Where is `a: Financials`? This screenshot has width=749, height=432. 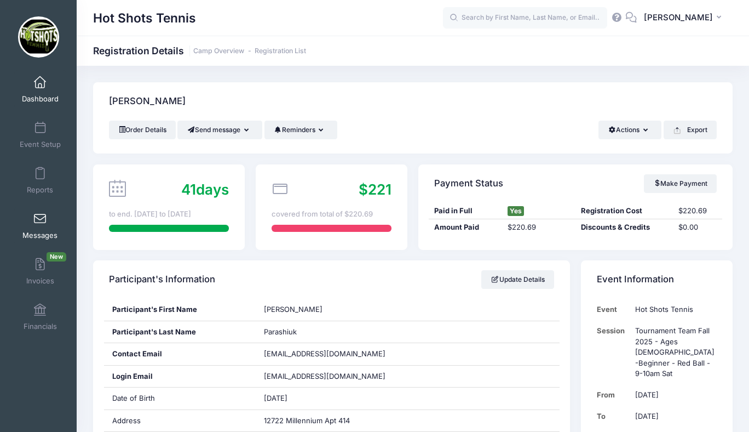
a: Financials is located at coordinates (40, 317).